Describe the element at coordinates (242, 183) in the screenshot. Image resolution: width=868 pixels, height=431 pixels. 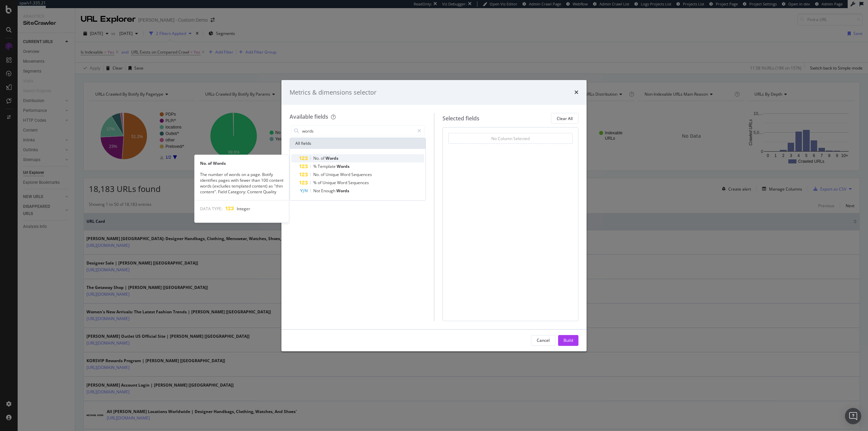
I see `div: The number of words on a page. Botify identifies pages with fewer than 100 content words (exclude...` at that location.